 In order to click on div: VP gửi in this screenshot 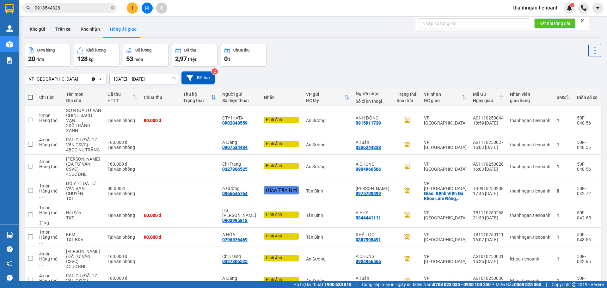, I will do `click(325, 94)`.